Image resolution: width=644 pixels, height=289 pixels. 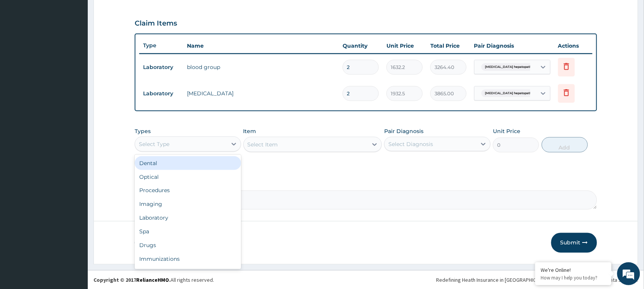 What do you see at coordinates (188, 163) in the screenshot?
I see `div: Dental` at bounding box center [188, 163].